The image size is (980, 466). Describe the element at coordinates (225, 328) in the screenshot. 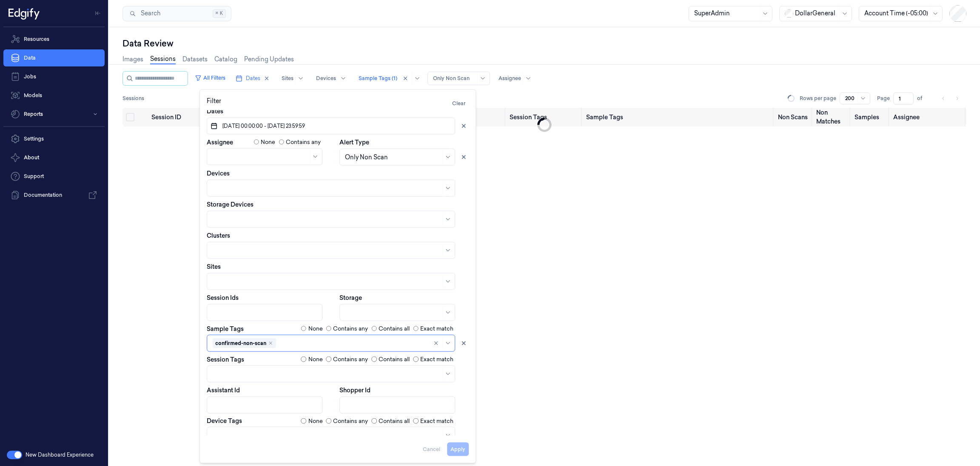

I see `label: Sample Tags` at that location.